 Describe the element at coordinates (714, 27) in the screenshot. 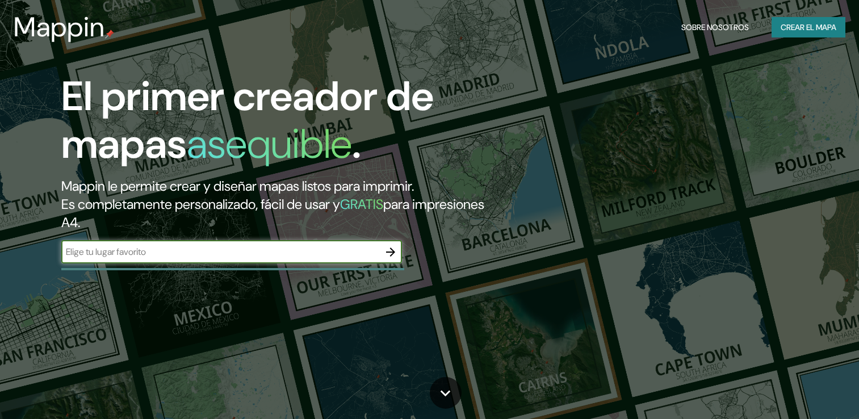

I see `button: Sobre nosotros` at that location.